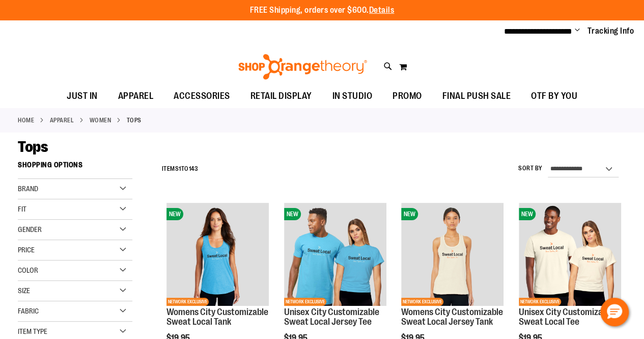 The width and height of the screenshot is (644, 339). I want to click on span: Gender, so click(29, 230).